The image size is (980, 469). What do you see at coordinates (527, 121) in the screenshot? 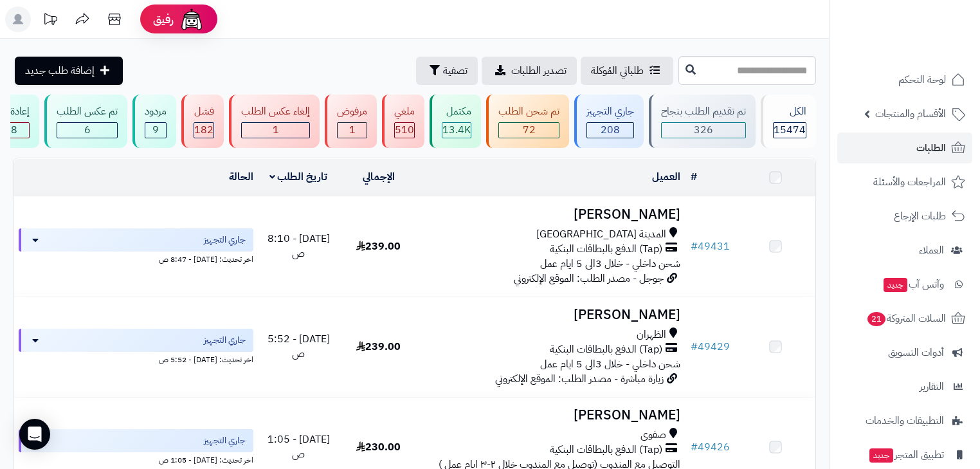
I see `a: تم شحن الطلب 72` at bounding box center [527, 121].